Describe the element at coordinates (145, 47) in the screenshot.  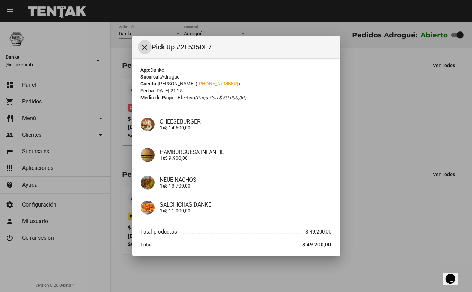
I see `button: Cerrar` at that location.